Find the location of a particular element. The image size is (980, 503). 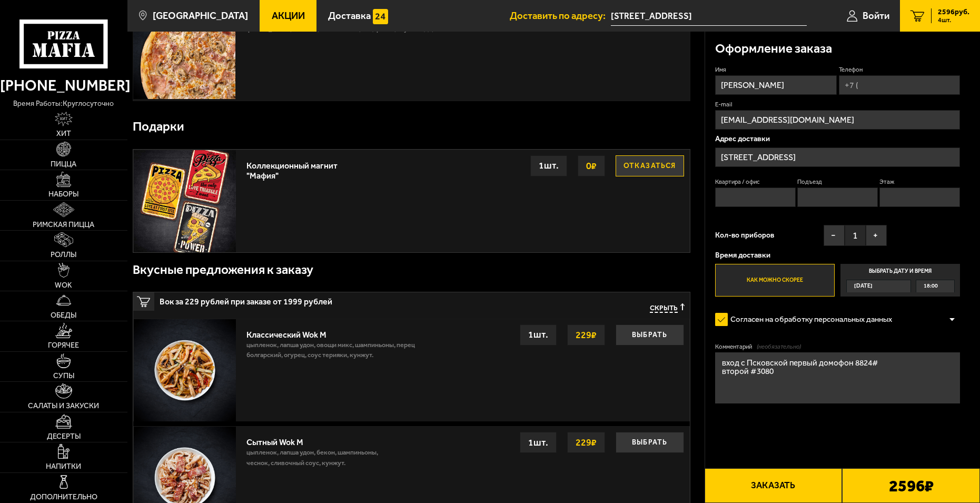

div: Классический Wok M is located at coordinates (335, 331).